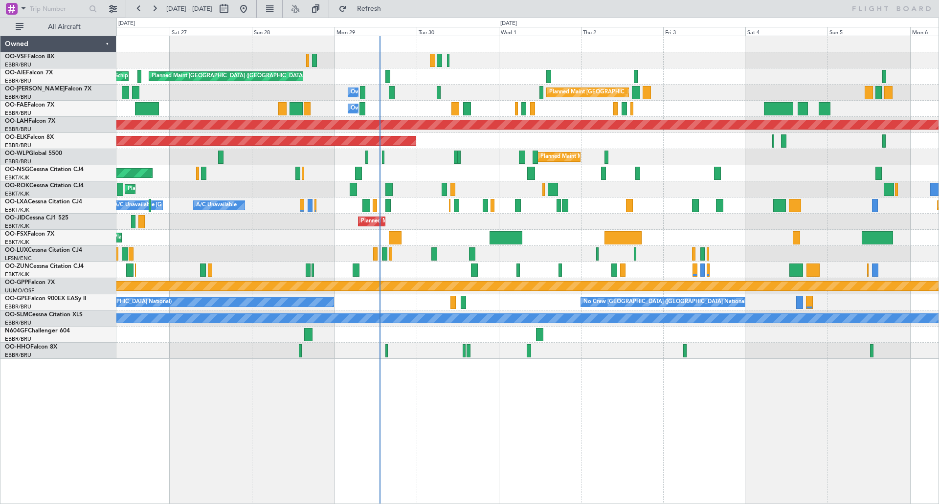 This screenshot has height=504, width=939. What do you see at coordinates (29, 234) in the screenshot?
I see `a: OO-FSXFalcon 7X` at bounding box center [29, 234].